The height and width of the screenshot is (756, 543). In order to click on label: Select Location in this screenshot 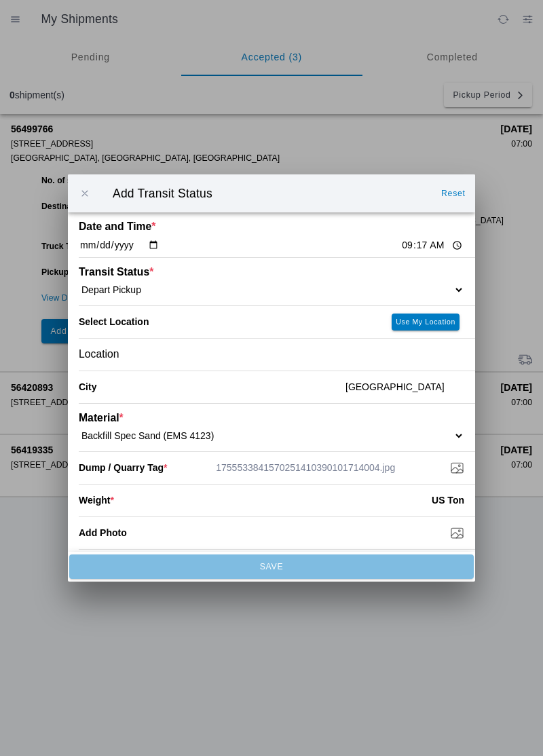, I will do `click(113, 322)`.